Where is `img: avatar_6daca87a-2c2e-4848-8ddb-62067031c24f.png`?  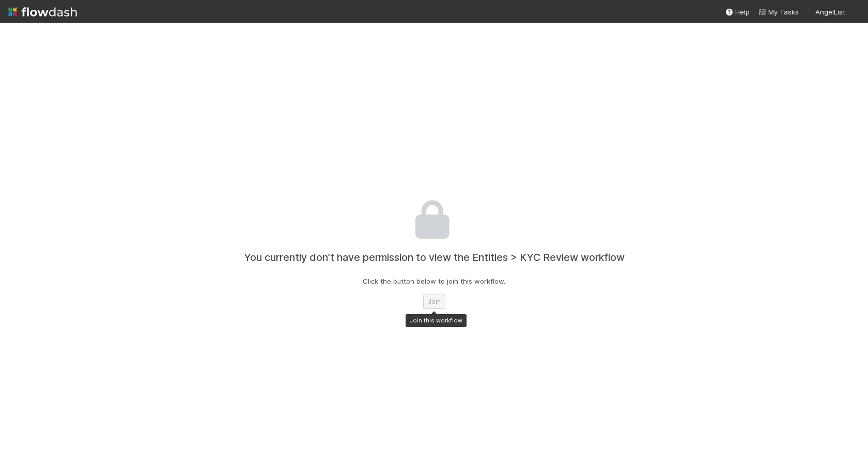 img: avatar_6daca87a-2c2e-4848-8ddb-62067031c24f.png is located at coordinates (854, 12).